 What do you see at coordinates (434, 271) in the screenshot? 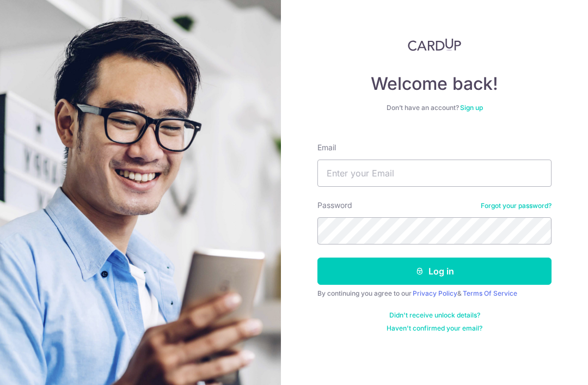
I see `button: Log in` at bounding box center [434, 271].